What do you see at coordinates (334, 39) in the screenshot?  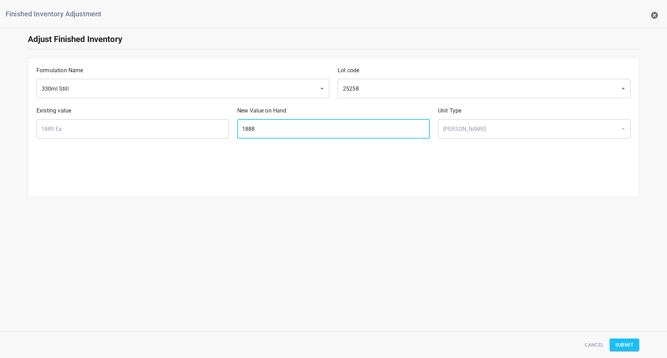 I see `h5: Adjust Finished Inventory` at bounding box center [334, 39].